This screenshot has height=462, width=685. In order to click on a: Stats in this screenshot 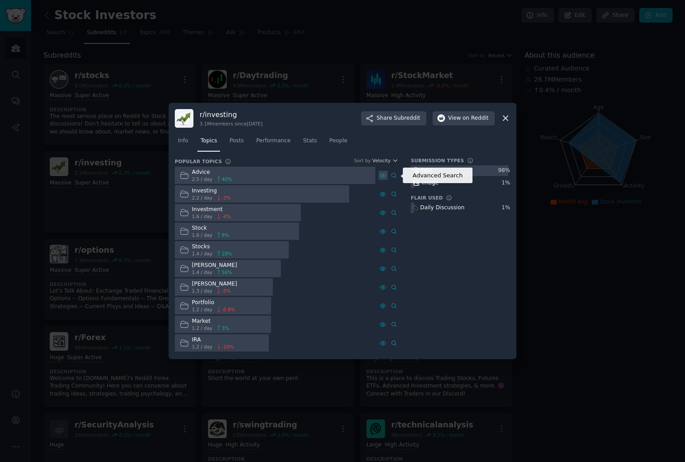, I will do `click(309, 143)`.